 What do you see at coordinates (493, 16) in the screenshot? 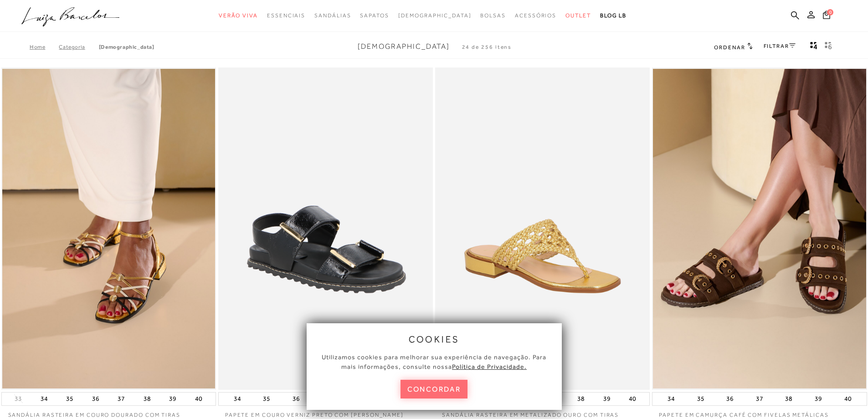
I see `span: Bolsas` at bounding box center [493, 16].